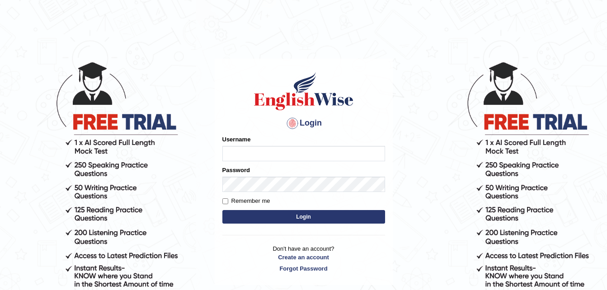 This screenshot has width=607, height=290. Describe the element at coordinates (236, 139) in the screenshot. I see `label: Username` at that location.